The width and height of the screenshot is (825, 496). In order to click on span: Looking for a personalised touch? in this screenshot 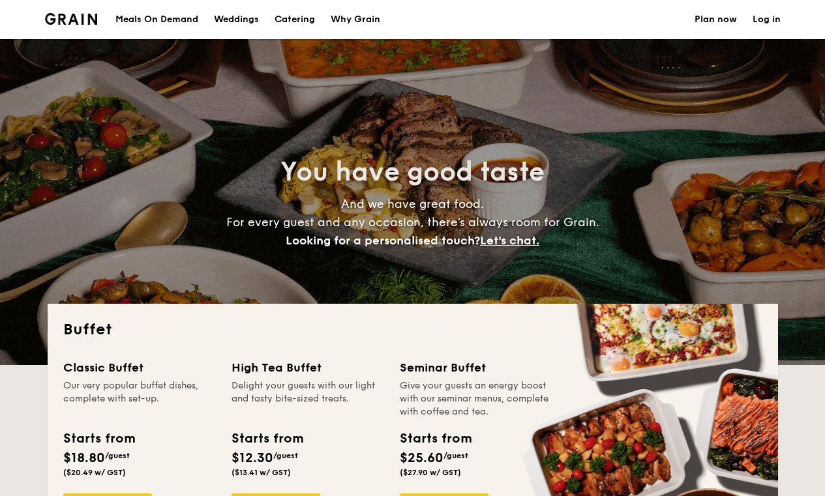, I will do `click(383, 241)`.